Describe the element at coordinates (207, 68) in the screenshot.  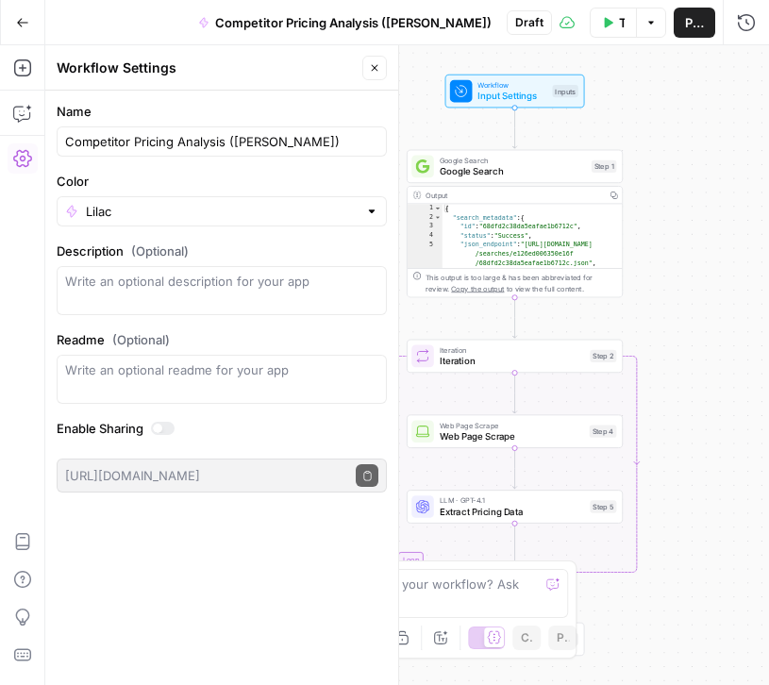
I see `div: Workflow Settings` at that location.